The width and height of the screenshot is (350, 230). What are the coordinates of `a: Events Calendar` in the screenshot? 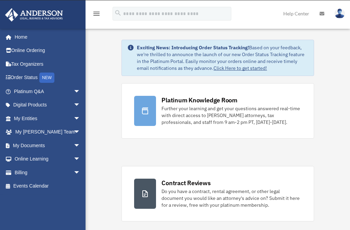 It's located at (48, 186).